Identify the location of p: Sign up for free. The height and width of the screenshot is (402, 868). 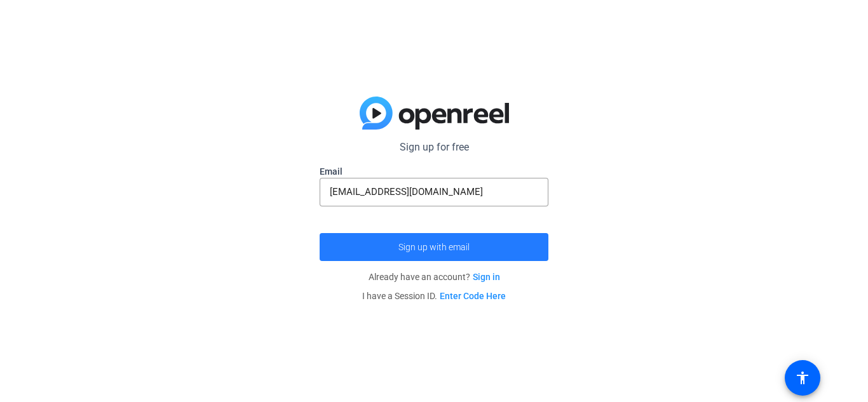
(434, 148).